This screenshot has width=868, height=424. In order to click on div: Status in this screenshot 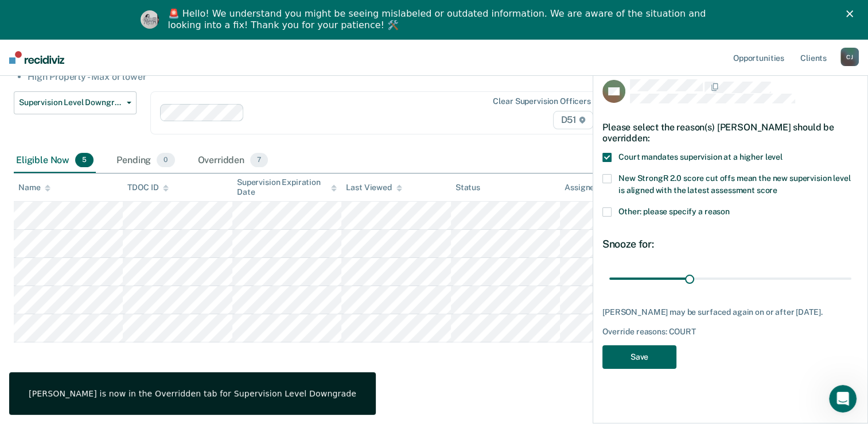, I will do `click(468, 187)`.